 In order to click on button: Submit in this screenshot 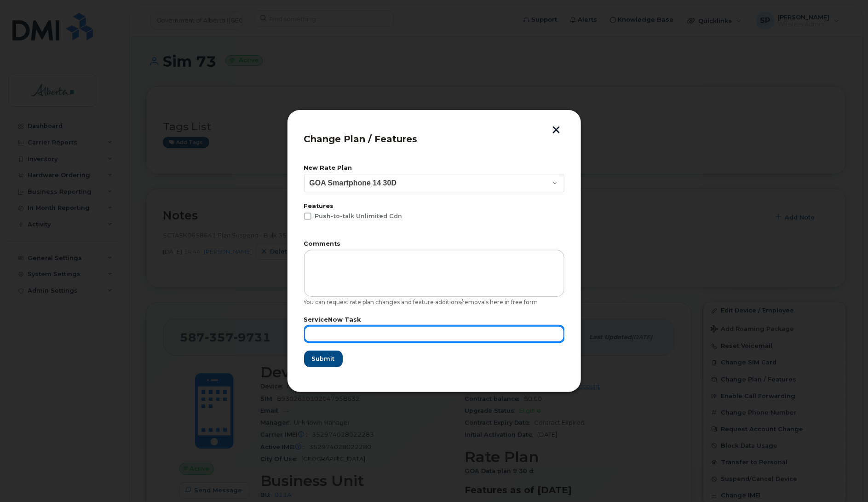, I will do `click(323, 359)`.